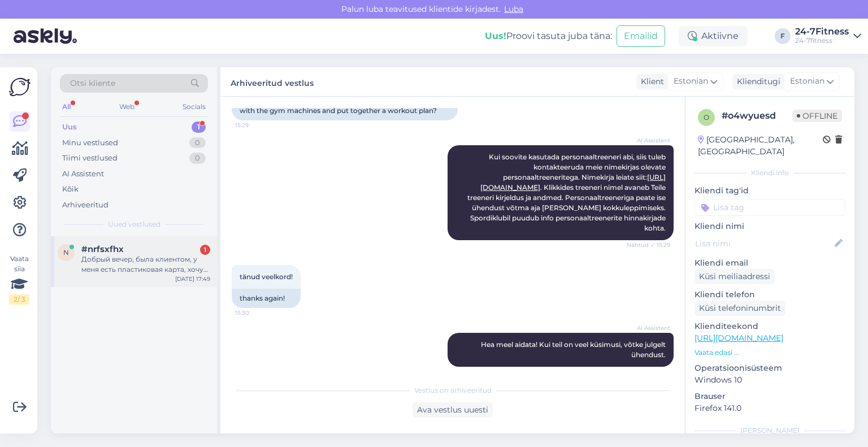 This screenshot has width=868, height=447. I want to click on label: Arhiveeritud vestlus, so click(271, 82).